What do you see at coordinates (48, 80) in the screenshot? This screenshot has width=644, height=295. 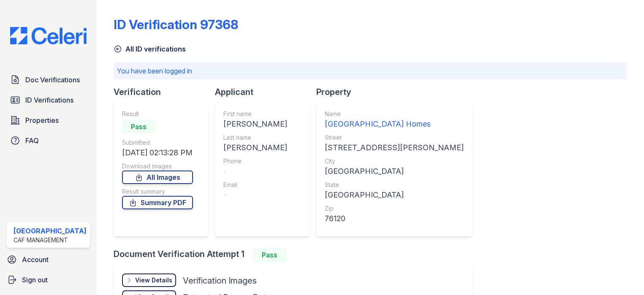 I see `a: Doc Verifications` at bounding box center [48, 80].